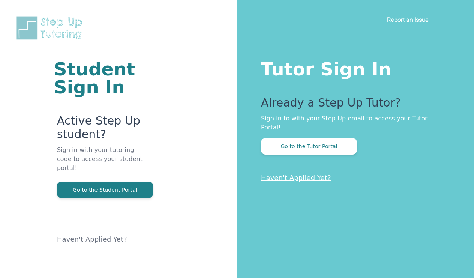 The height and width of the screenshot is (278, 474). I want to click on a: Report an Issue, so click(408, 20).